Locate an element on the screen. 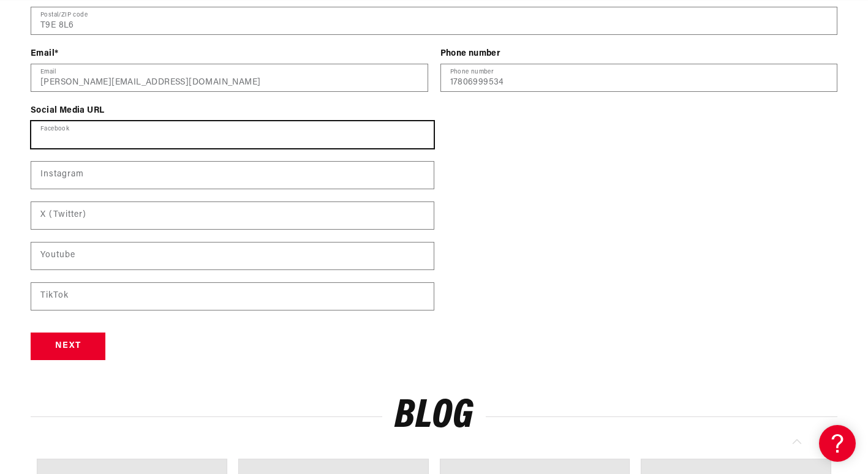  input: X (Twitter) is located at coordinates (232, 215).